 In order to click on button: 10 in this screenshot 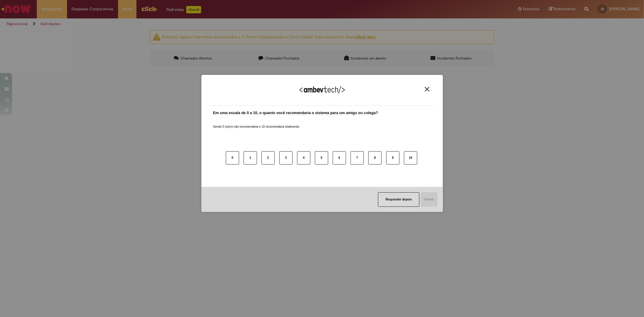, I will do `click(411, 158)`.